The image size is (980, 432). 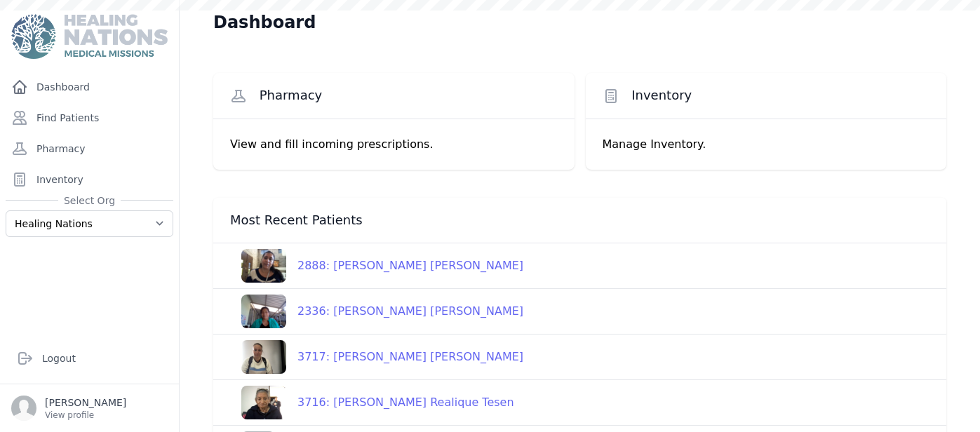 What do you see at coordinates (89, 118) in the screenshot?
I see `a: Find Patients` at bounding box center [89, 118].